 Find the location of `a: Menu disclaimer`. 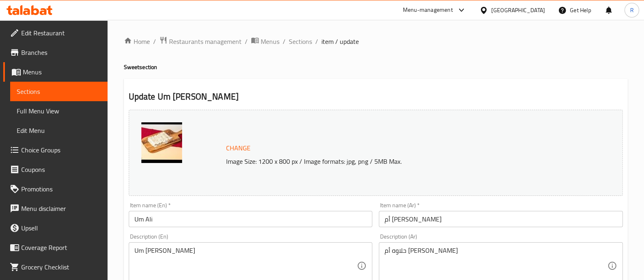

a: Menu disclaimer is located at coordinates (55, 209).